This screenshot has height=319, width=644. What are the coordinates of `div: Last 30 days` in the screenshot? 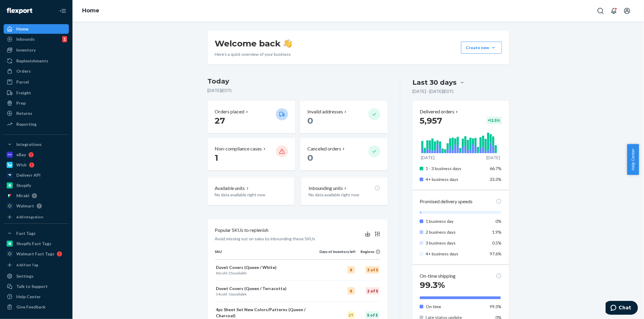 It's located at (434, 82).